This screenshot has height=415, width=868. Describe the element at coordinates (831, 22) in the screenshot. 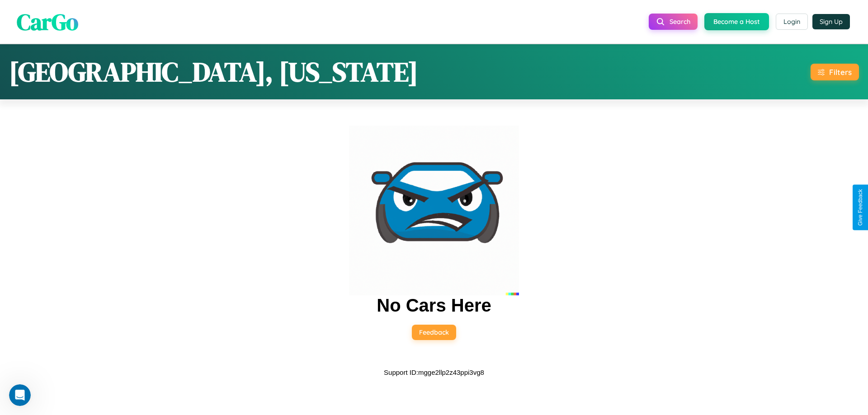

I see `button: Sign Up` at that location.